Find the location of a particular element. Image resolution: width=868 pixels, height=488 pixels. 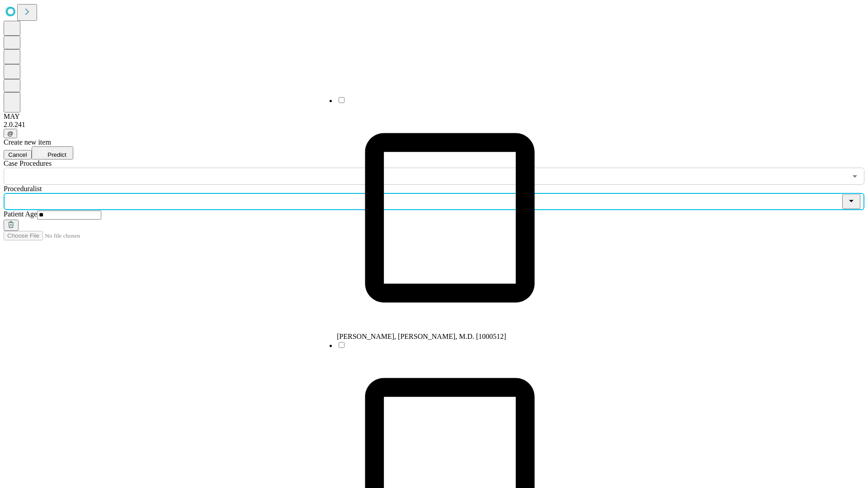

span: Patient Age is located at coordinates (21, 214).